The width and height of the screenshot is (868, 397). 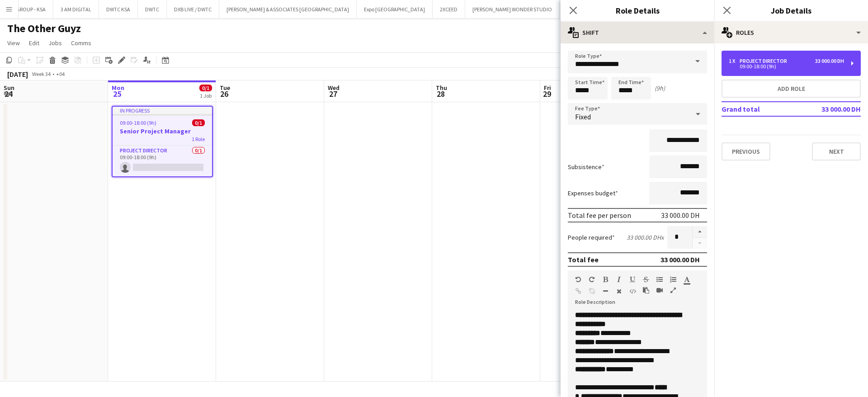 What do you see at coordinates (792, 11) in the screenshot?
I see `h3: Job Details` at bounding box center [792, 11].